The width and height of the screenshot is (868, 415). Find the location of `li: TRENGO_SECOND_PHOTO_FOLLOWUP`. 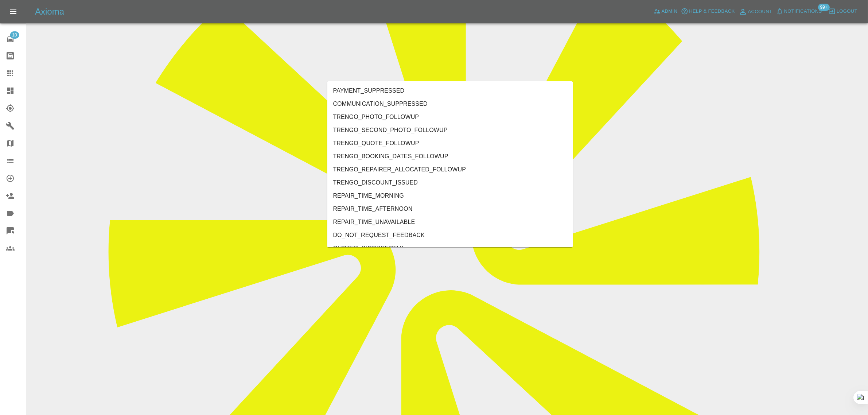

li: TRENGO_SECOND_PHOTO_FOLLOWUP is located at coordinates (450, 130).